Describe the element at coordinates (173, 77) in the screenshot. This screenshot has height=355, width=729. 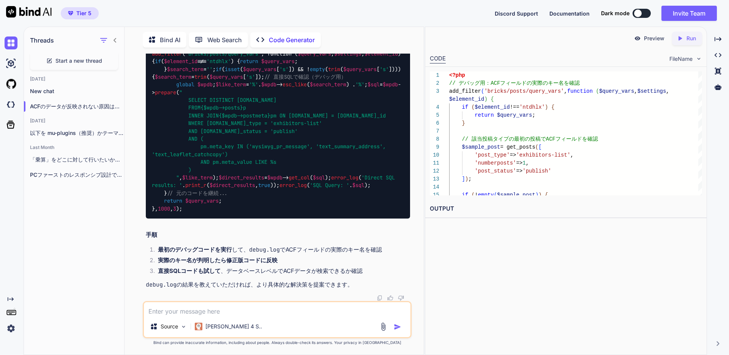
I see `span: $search_term` at that location.